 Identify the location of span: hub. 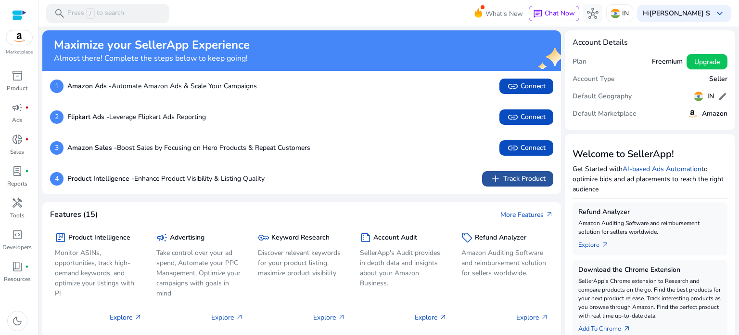
(593, 13).